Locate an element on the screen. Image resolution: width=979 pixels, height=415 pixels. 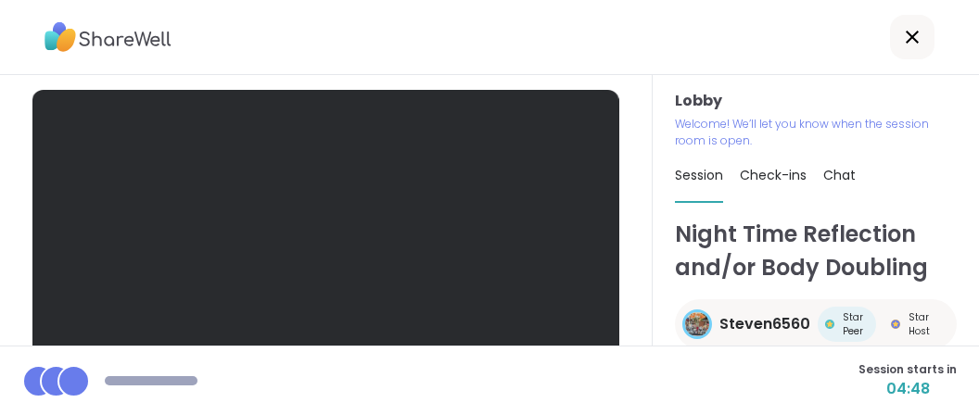
span: Star Peer is located at coordinates (853, 325).